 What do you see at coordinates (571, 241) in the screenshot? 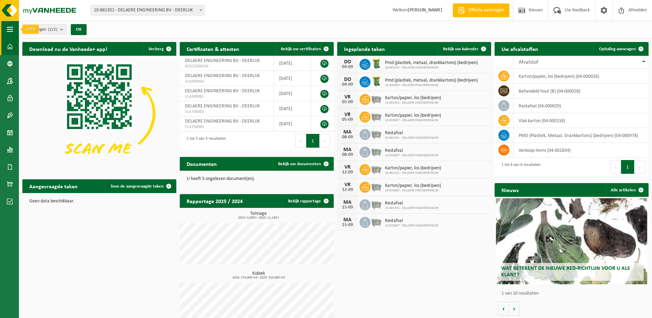
I see `a: Wat betekent de nieuwe RED-richtlijn voor u als klant?` at bounding box center [571, 241].